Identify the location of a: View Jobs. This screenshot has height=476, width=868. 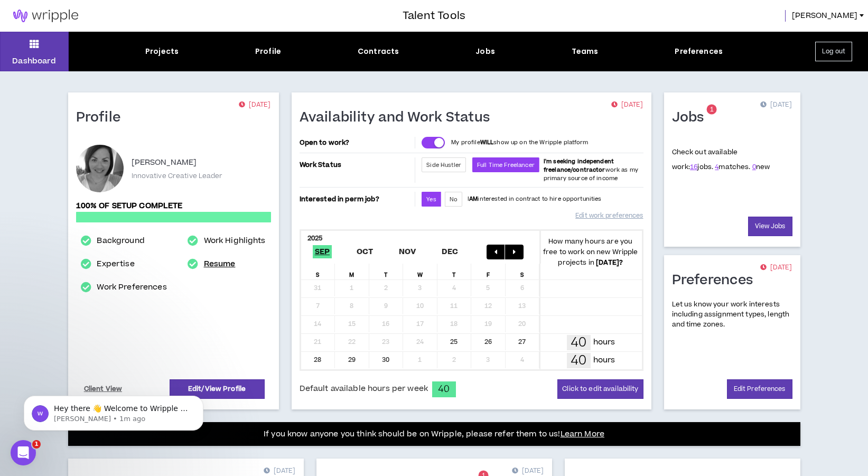
(770, 226).